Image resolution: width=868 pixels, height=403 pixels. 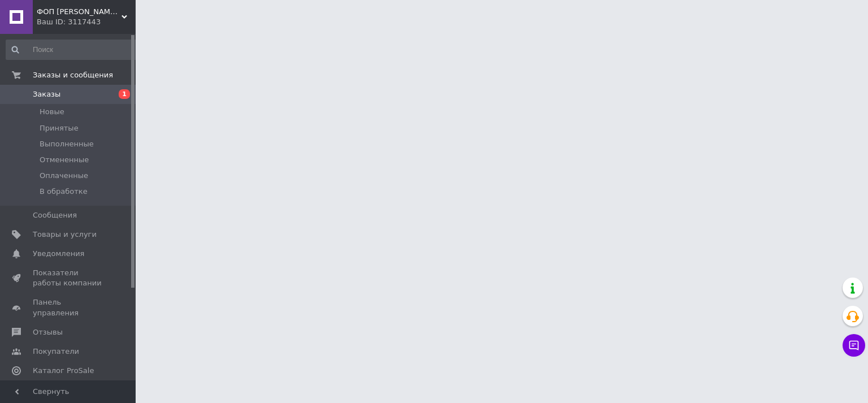 I want to click on div: Ваш ID: 3117443, so click(x=86, y=22).